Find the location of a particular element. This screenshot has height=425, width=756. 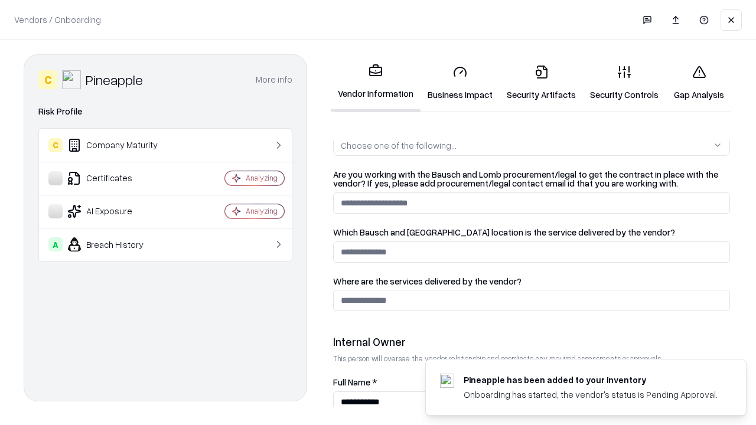

a: Business Impact is located at coordinates (460, 83).